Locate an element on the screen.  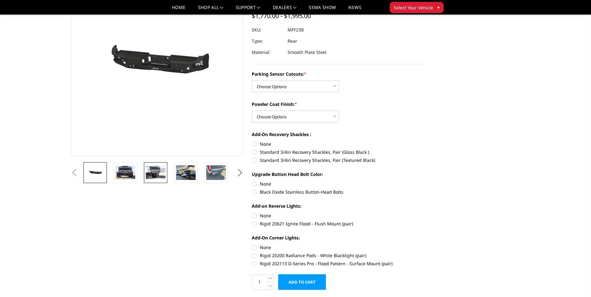
label: Standard 3/4in Recovery Shackles, Pair (Gloss Black ) is located at coordinates (338, 152).